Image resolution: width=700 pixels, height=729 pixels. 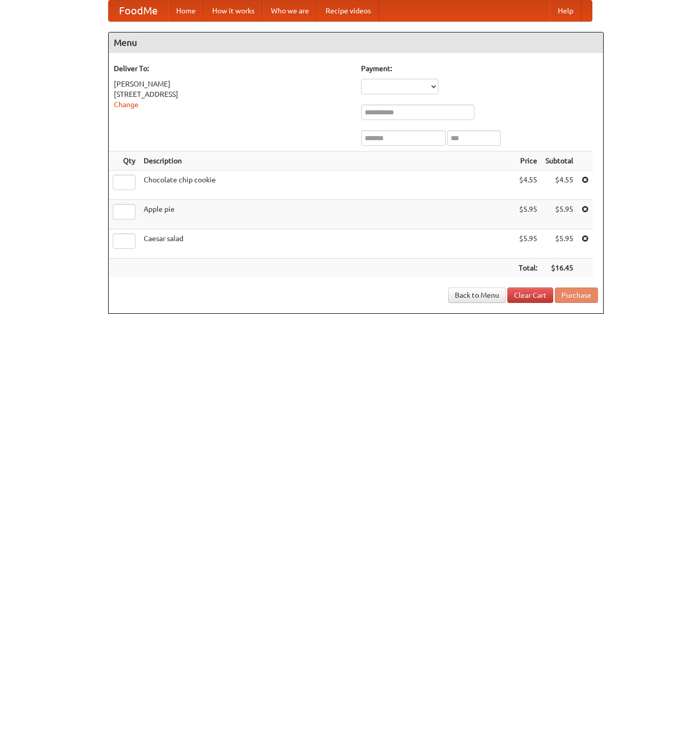 What do you see at coordinates (480, 69) in the screenshot?
I see `h5: Payment:` at bounding box center [480, 69].